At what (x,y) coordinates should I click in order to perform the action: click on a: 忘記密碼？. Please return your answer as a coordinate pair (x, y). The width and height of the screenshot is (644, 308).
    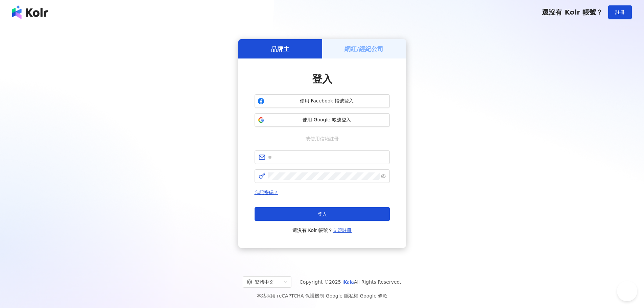
    Looking at the image, I should click on (266, 192).